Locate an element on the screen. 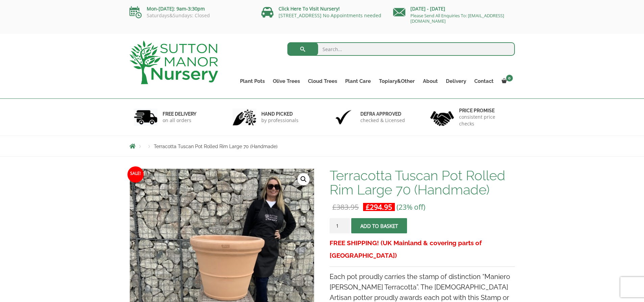 This screenshot has height=302, width=644. h1: Terracotta Tuscan Pot Rolled Rim Large 70 (Handmade) is located at coordinates (422, 182).